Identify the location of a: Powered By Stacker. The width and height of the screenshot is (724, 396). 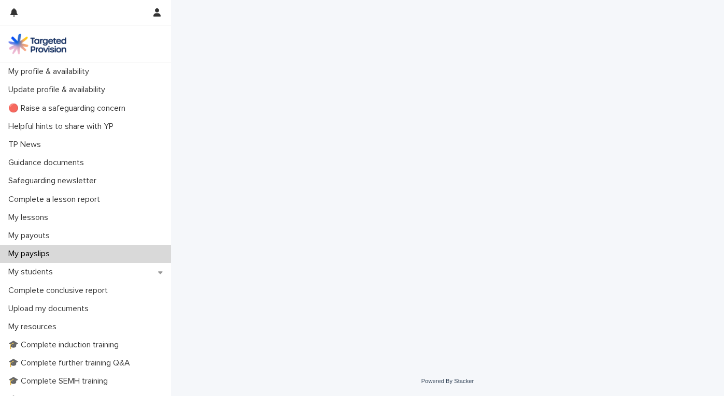
(447, 381).